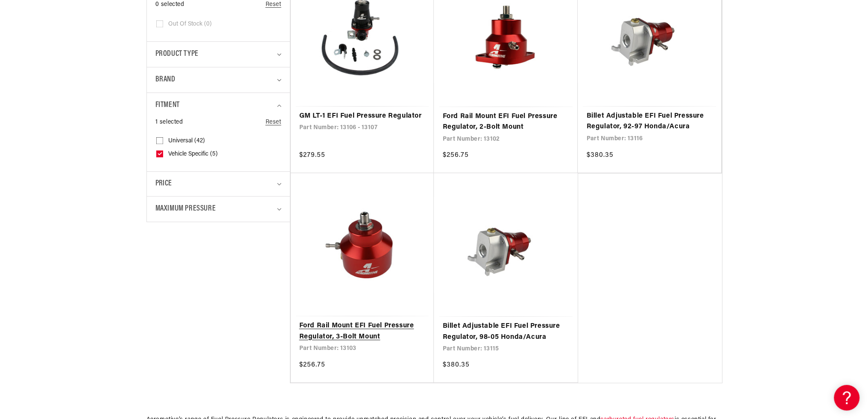 This screenshot has height=419, width=868. Describe the element at coordinates (218, 79) in the screenshot. I see `summary: Brand (0 selected)` at that location.